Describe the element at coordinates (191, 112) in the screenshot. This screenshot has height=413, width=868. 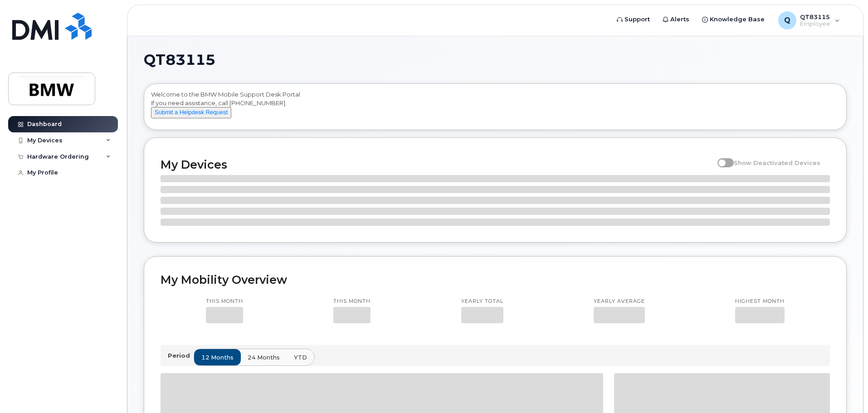
I see `a: Submit a Helpdesk Request` at that location.